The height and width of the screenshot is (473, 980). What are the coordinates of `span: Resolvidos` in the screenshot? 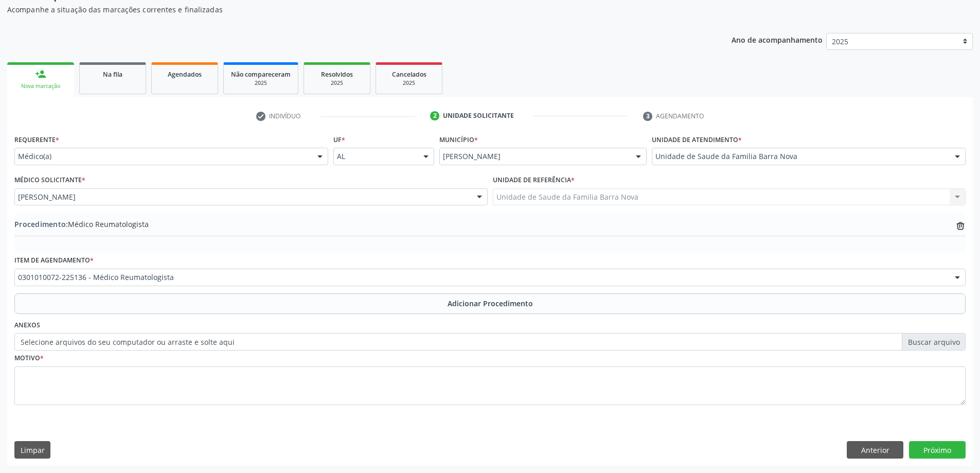 It's located at (337, 74).